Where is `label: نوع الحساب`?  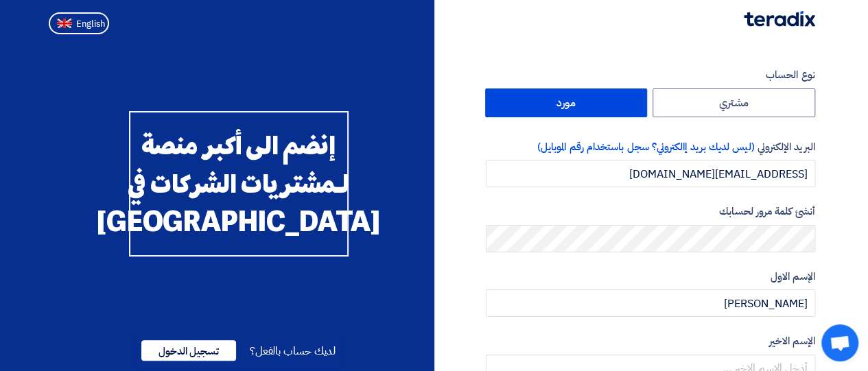
label: نوع الحساب is located at coordinates (650, 75).